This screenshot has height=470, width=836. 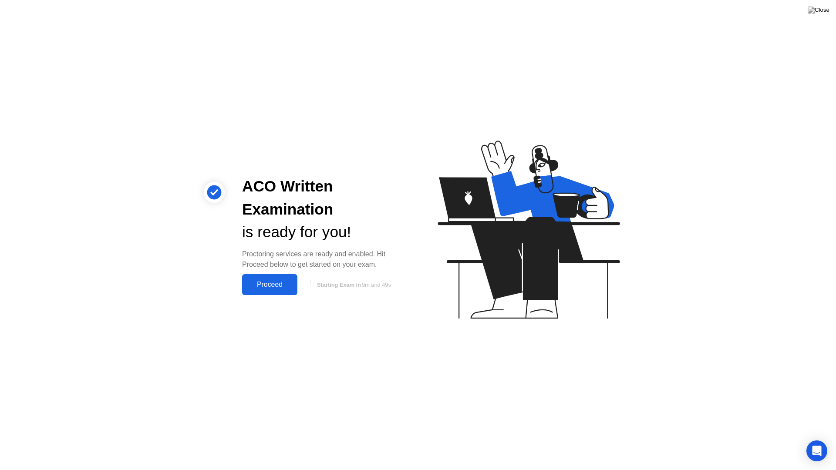 I want to click on button: Starting Exam in9m and 49s, so click(x=352, y=285).